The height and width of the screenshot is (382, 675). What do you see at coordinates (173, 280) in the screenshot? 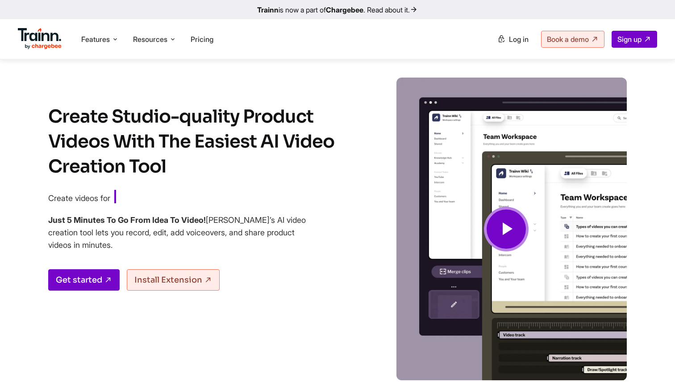
I see `a: Install Extension` at bounding box center [173, 280].